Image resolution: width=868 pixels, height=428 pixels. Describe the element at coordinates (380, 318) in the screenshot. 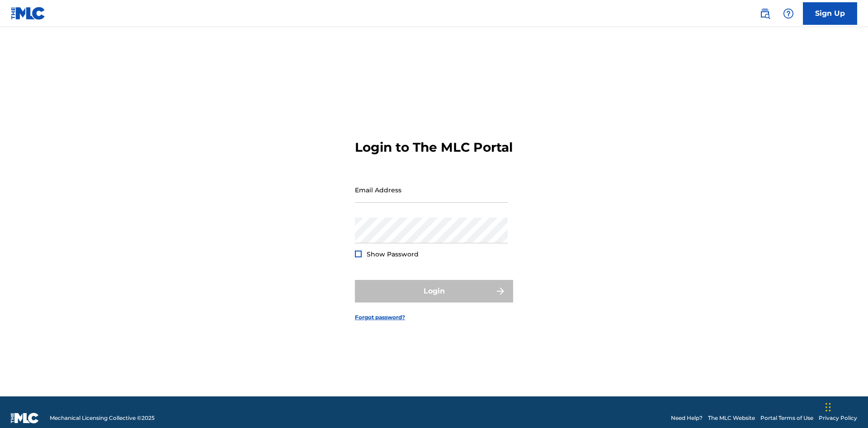

I see `a: Forgot password?` at that location.